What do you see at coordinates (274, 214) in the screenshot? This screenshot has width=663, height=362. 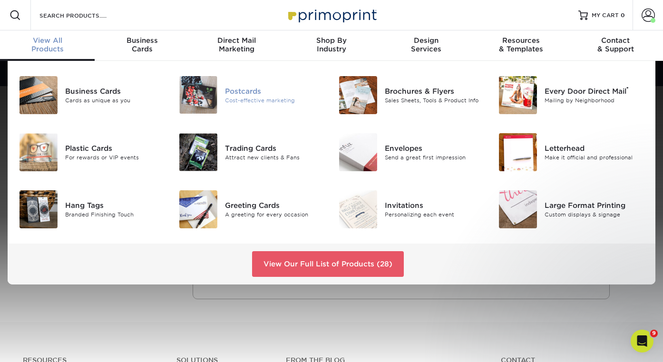 I see `div: A greeting for every occasion` at bounding box center [274, 214].